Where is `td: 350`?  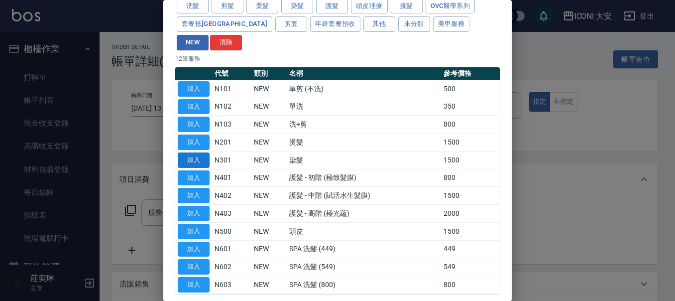
td: 350 is located at coordinates (470, 107).